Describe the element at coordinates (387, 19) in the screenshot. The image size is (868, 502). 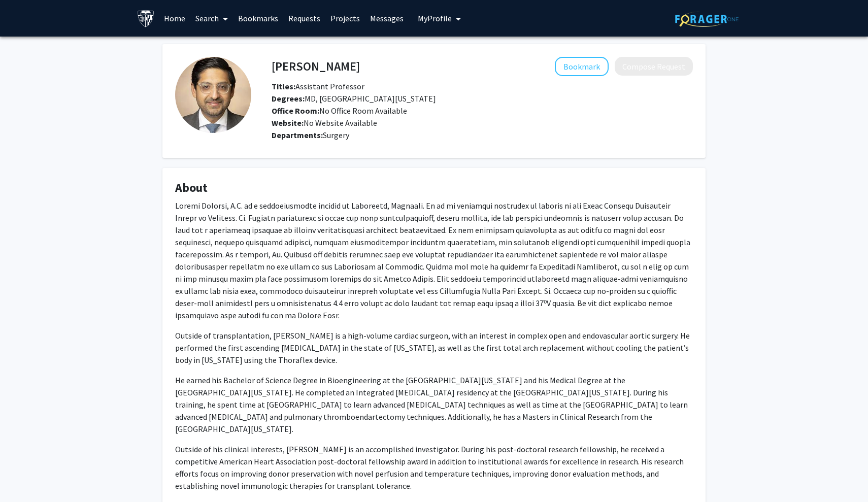
I see `a: Messages` at that location.